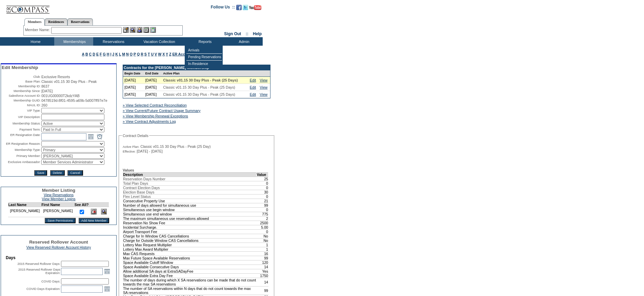 This screenshot has height=296, width=644. I want to click on td: Yes, so click(262, 271).